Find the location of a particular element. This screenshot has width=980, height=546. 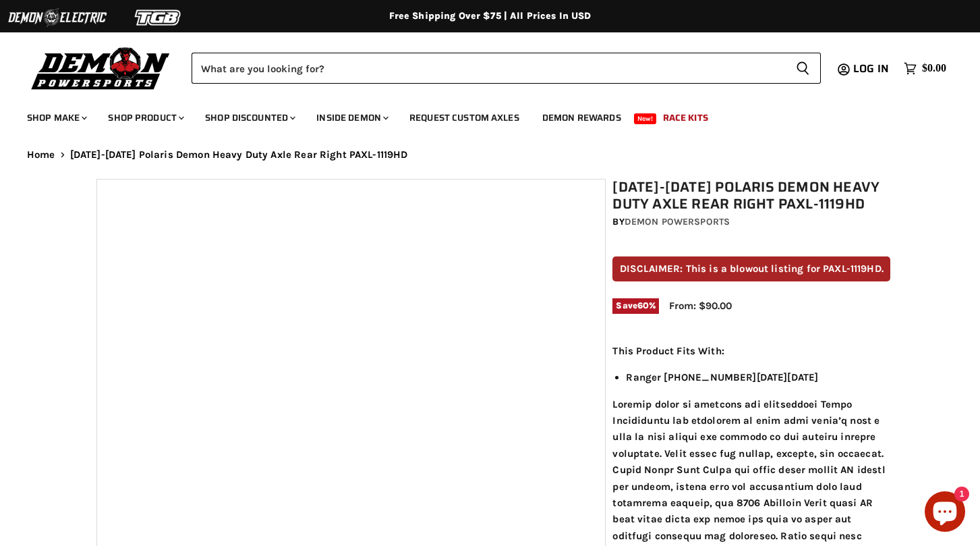

p: DISCLAIMER: This is a blowout listing for PAXL-1119HD. is located at coordinates (752, 269).